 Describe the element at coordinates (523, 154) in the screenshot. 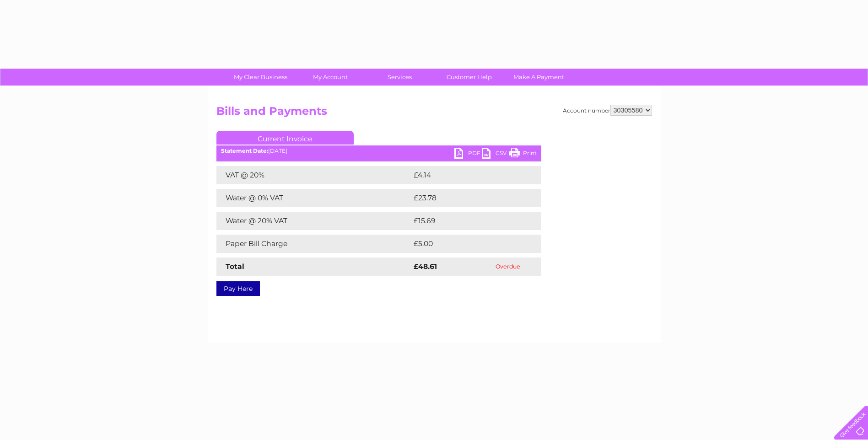

I see `a: Print` at that location.